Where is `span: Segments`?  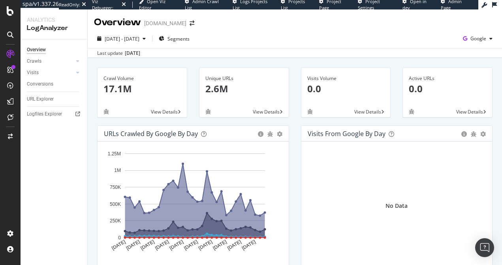
span: Segments is located at coordinates (179, 39).